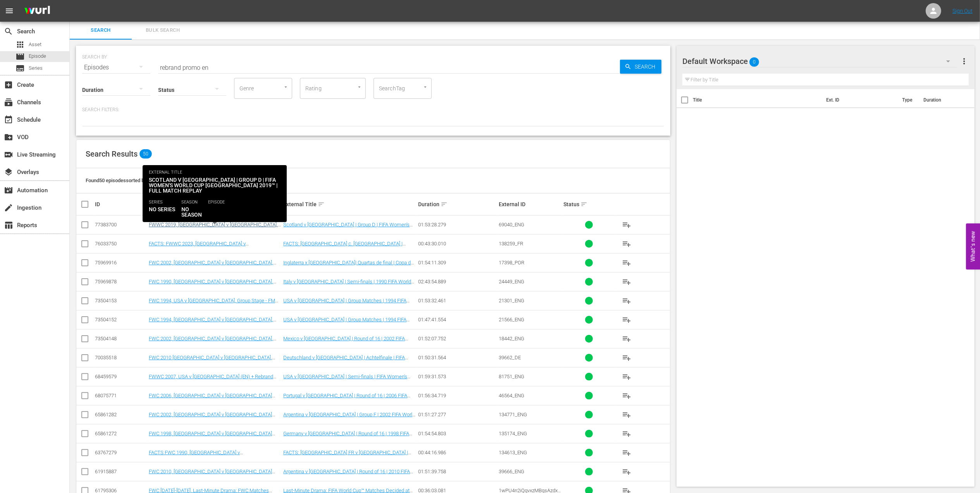 The image size is (980, 493). Describe the element at coordinates (512, 300) in the screenshot. I see `span: 21301_ENG` at that location.